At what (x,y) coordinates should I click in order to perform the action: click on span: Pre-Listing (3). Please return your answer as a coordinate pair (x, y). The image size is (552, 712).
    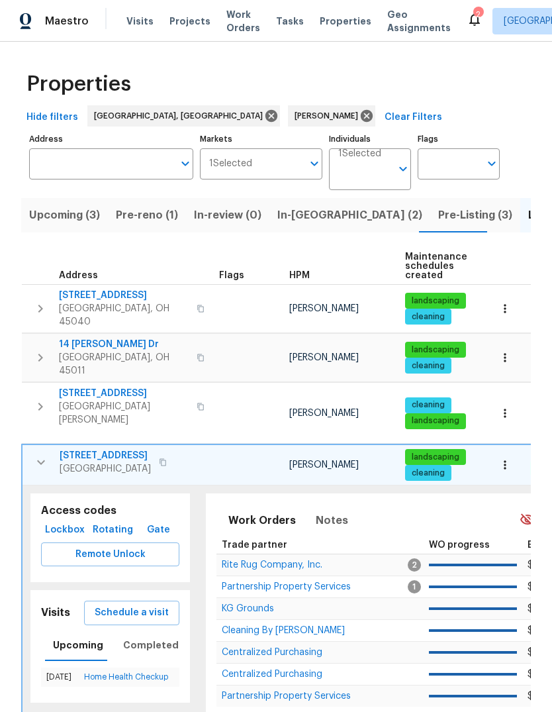
    Looking at the image, I should click on (475, 215).